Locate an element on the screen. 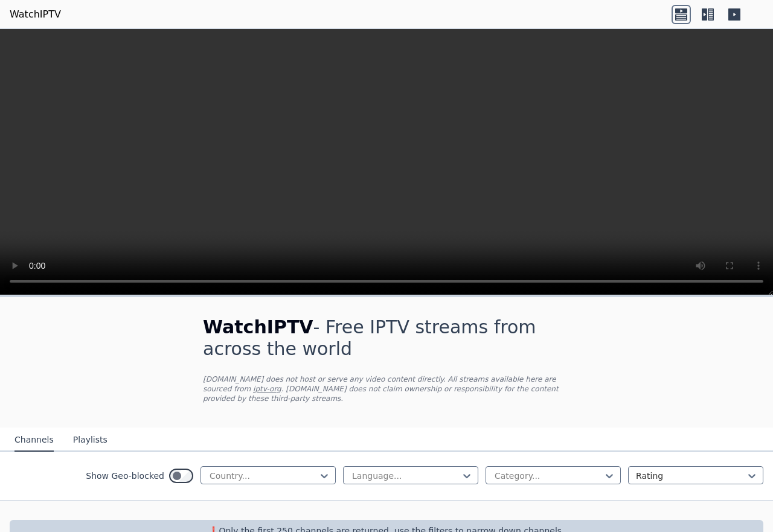 This screenshot has width=773, height=532. a: iptv-org is located at coordinates (267, 389).